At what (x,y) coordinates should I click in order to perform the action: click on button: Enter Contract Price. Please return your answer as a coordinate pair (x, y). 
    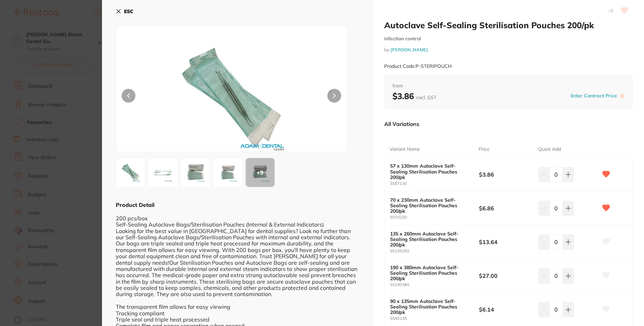
    Looking at the image, I should click on (594, 96).